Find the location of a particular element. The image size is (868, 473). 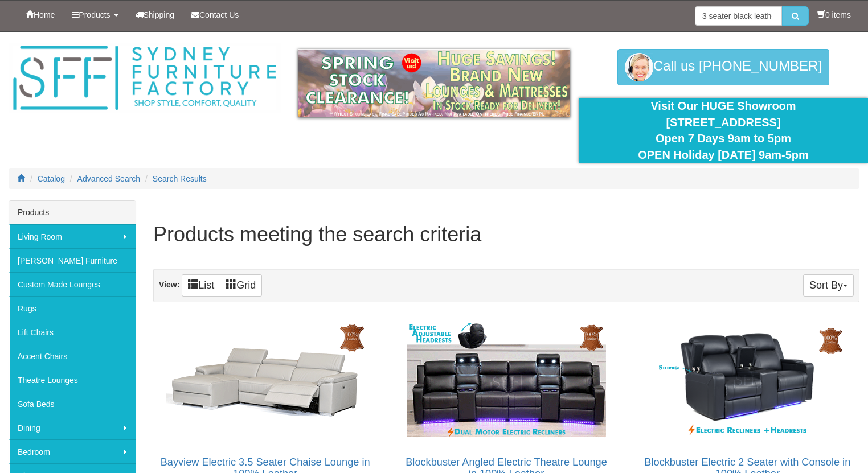

a: Lift Chairs is located at coordinates (72, 332).